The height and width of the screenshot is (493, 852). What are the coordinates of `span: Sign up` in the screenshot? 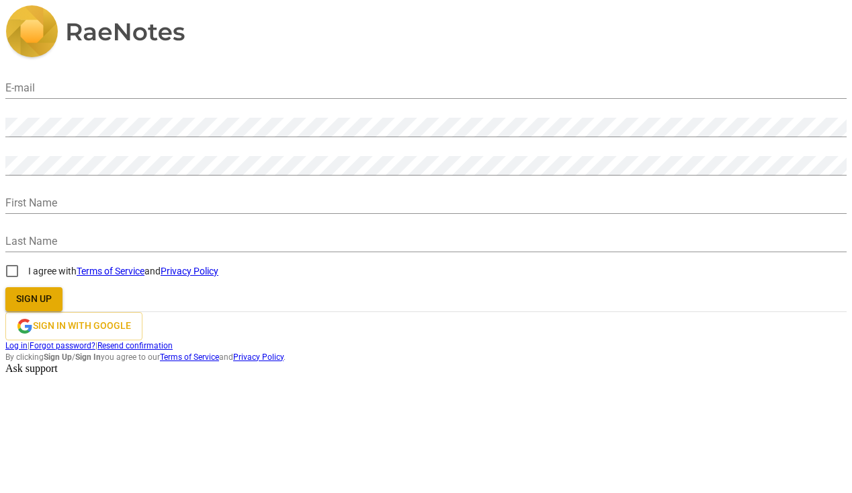 It's located at (34, 299).